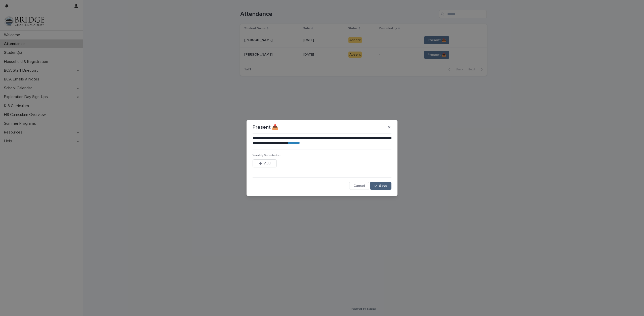  What do you see at coordinates (266, 156) in the screenshot?
I see `span: Weekly Submission` at bounding box center [266, 156].